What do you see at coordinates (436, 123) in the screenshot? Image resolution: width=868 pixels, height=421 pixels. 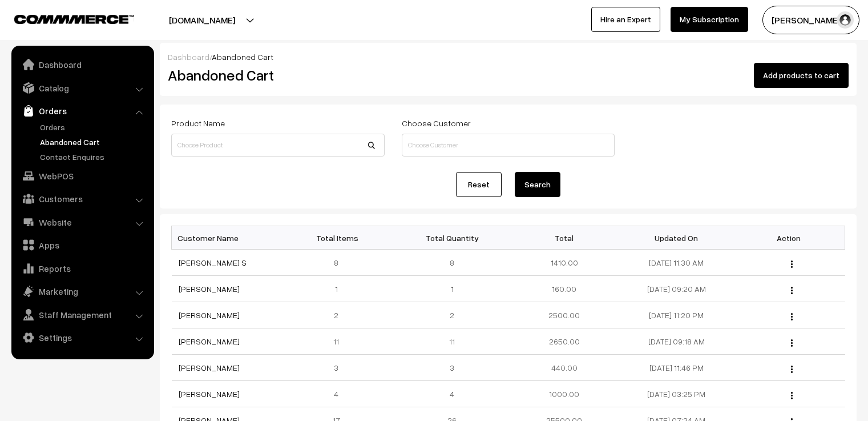 I see `label: Choose Customer` at bounding box center [436, 123].